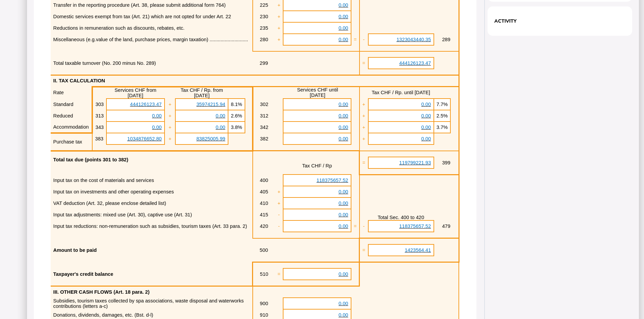 The width and height of the screenshot is (644, 319). Describe the element at coordinates (100, 127) in the screenshot. I see `span: 343` at that location.